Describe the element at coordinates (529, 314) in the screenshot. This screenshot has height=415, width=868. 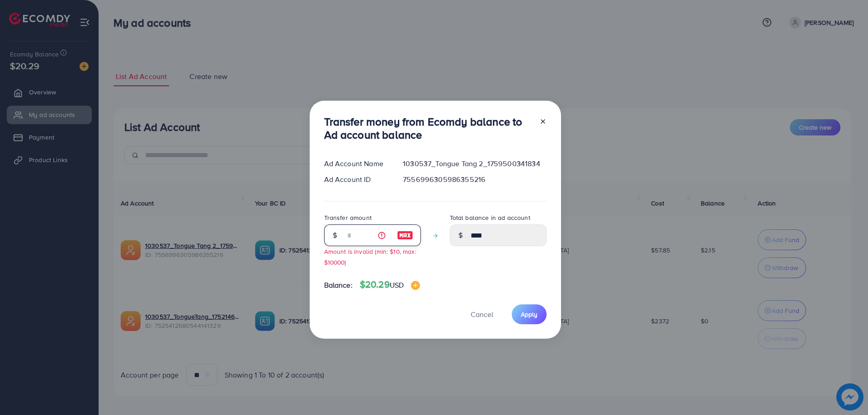
I see `button: Apply` at that location.